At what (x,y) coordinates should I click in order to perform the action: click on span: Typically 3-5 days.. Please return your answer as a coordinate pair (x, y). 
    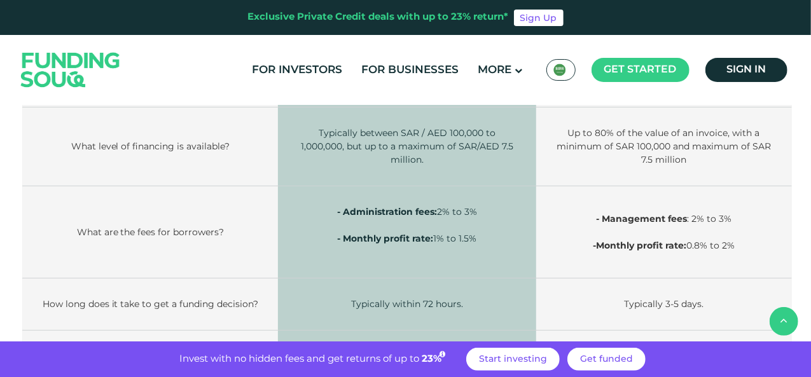
    Looking at the image, I should click on (664, 304).